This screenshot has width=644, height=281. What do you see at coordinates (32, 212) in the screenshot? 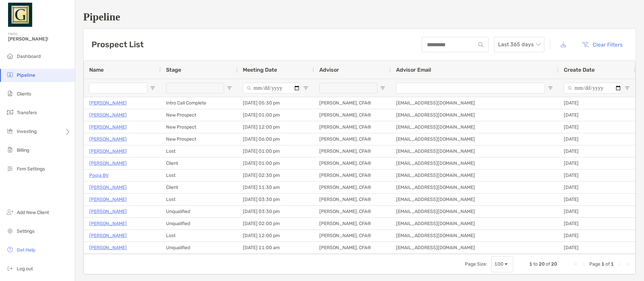
I see `span: Add New Client` at bounding box center [32, 212].